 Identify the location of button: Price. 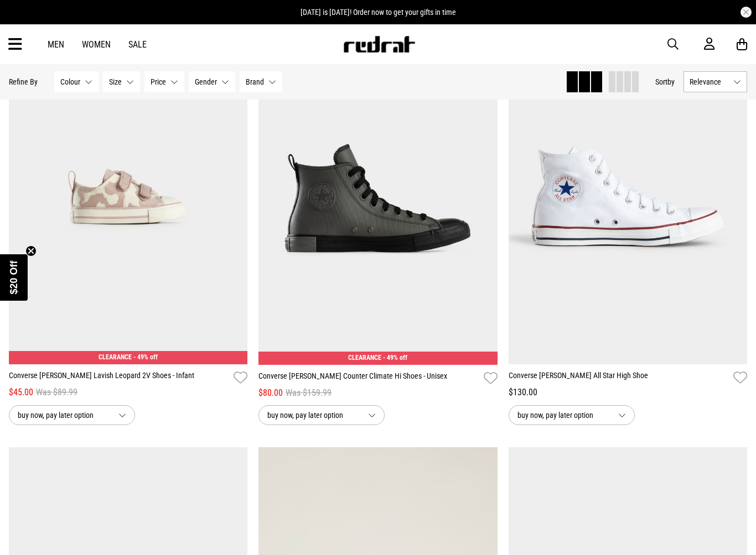
(164, 82).